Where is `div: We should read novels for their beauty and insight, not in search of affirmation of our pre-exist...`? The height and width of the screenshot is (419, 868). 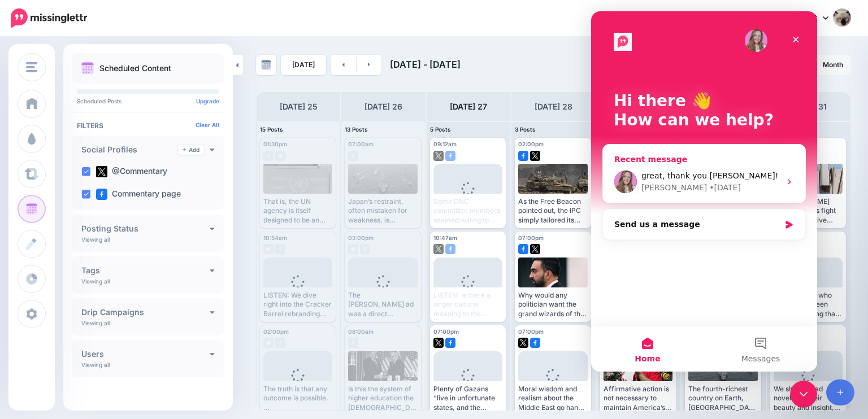 div: We should read novels for their beauty and insight, not in search of affirmation of our pre-exist... is located at coordinates (808, 398).